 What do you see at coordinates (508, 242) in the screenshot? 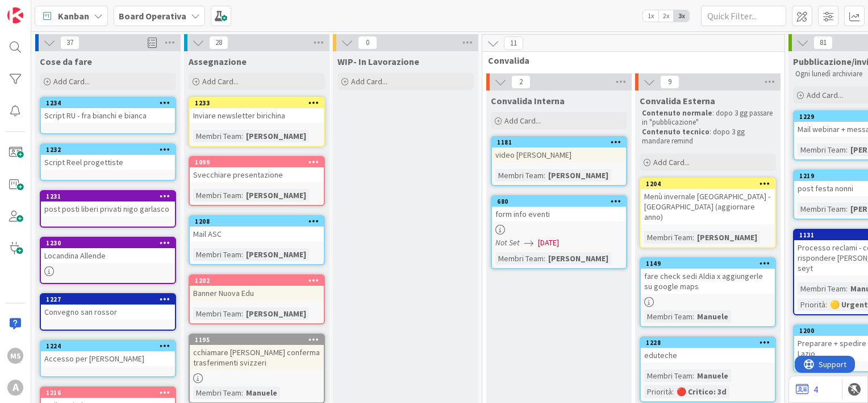
I see `i: Not Set` at bounding box center [508, 242].